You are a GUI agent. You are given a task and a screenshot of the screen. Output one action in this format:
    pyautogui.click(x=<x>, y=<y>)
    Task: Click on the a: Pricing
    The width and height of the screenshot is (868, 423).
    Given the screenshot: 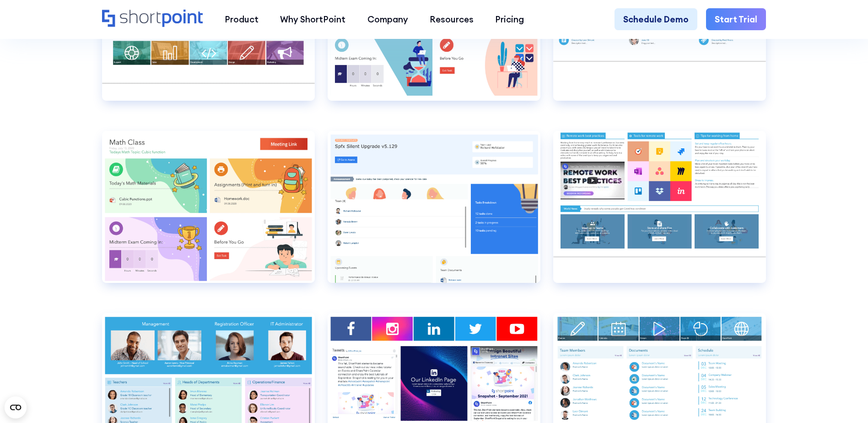 What is the action you would take?
    pyautogui.click(x=510, y=19)
    